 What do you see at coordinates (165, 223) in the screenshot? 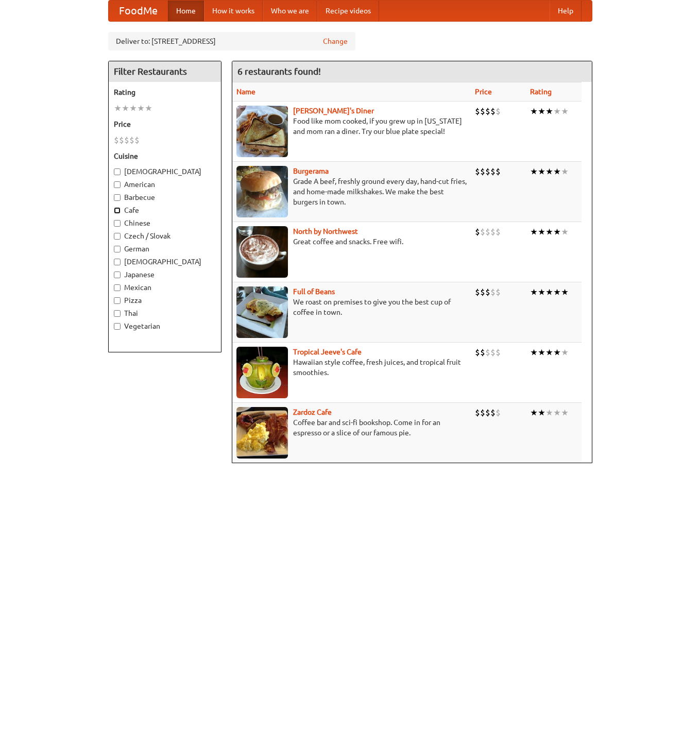
I see `label: Chinese` at bounding box center [165, 223].